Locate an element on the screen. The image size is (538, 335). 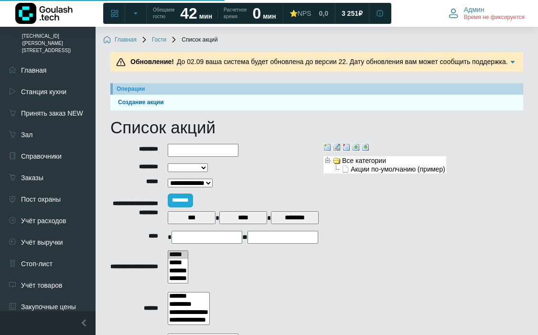
span: Время не фиксируется is located at coordinates (494, 18).